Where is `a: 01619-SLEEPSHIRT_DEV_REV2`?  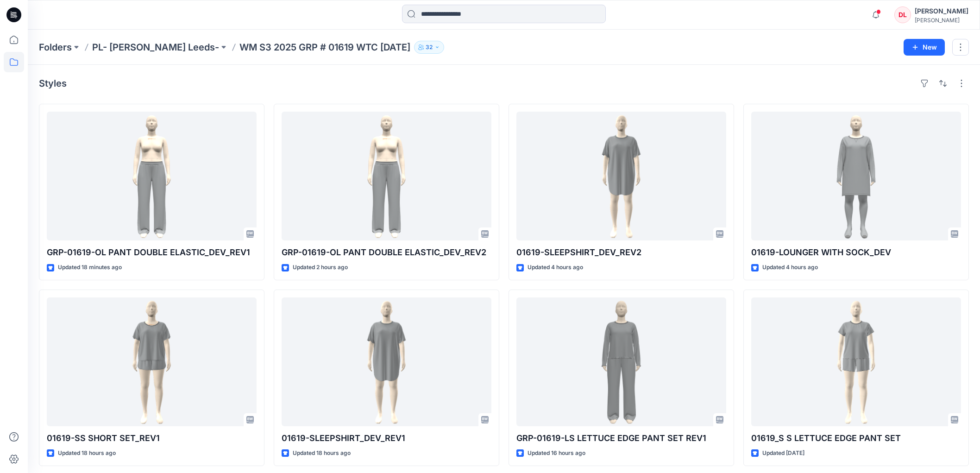 a: 01619-SLEEPSHIRT_DEV_REV2 is located at coordinates (621, 176).